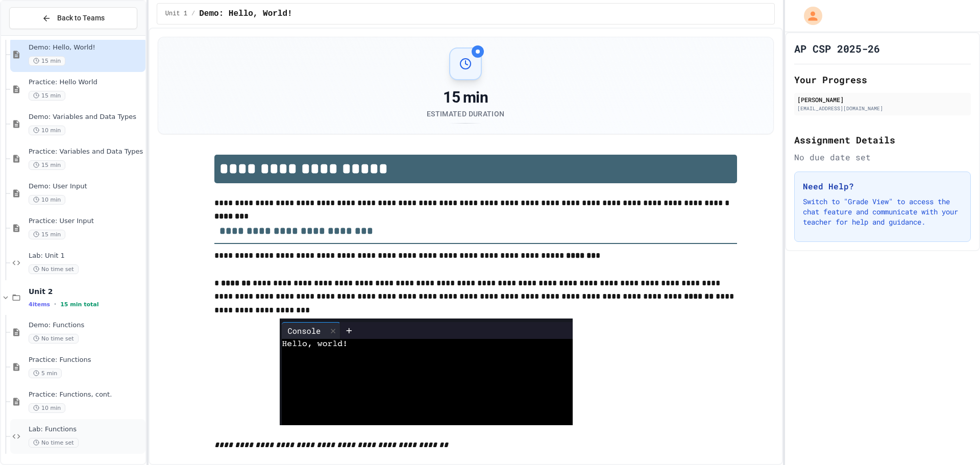 The image size is (980, 465). Describe the element at coordinates (883, 186) in the screenshot. I see `h3: Need Help?` at that location.